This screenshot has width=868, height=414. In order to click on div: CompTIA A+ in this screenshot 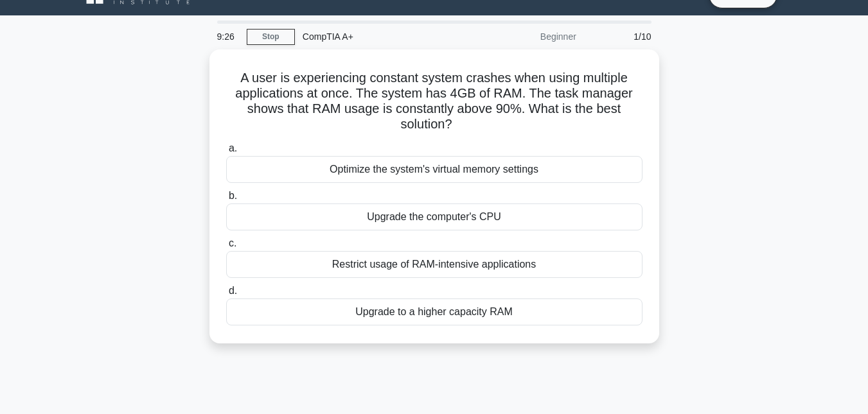, I will do `click(383, 36)`.